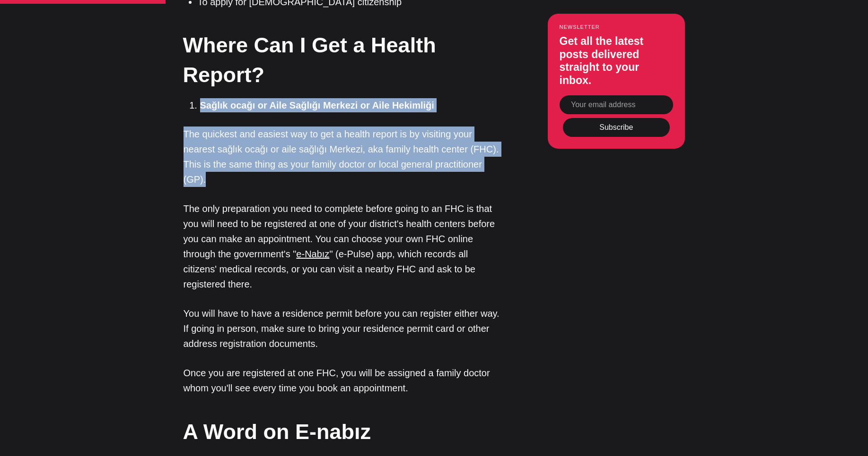 The width and height of the screenshot is (868, 456). Describe the element at coordinates (616, 61) in the screenshot. I see `h3: Get all the latest posts delivered straight to your inbox.` at that location.